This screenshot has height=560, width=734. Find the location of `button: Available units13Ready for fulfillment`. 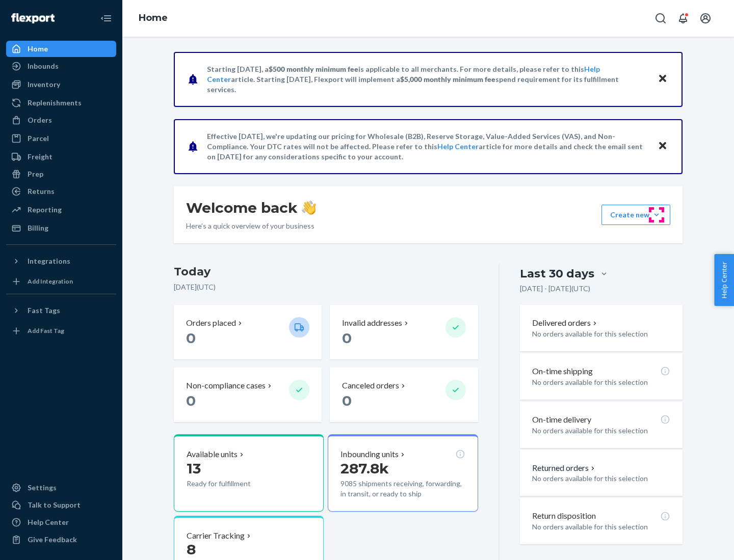

button: Available units13Ready for fulfillment is located at coordinates (248, 473).